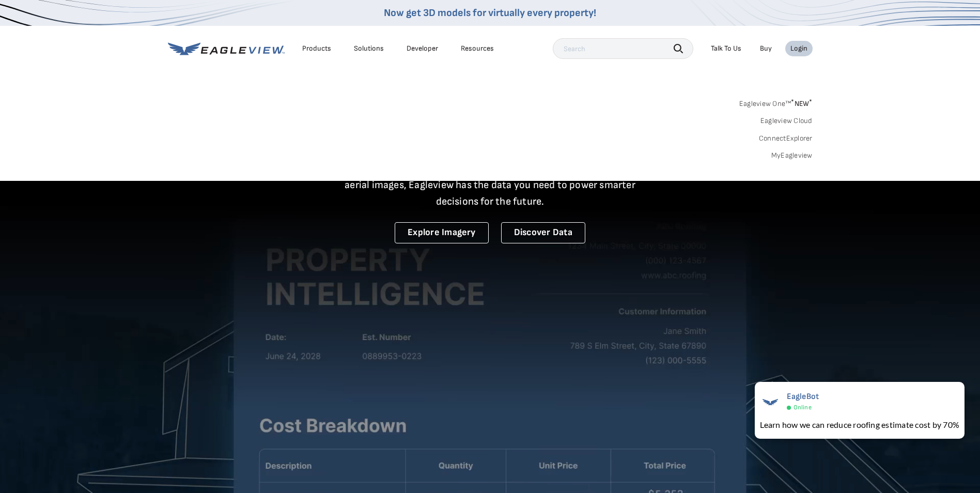 The width and height of the screenshot is (980, 493). Describe the element at coordinates (316, 49) in the screenshot. I see `div: Products` at that location.